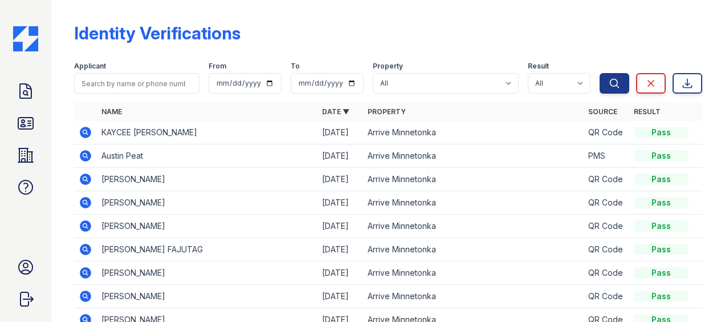 The height and width of the screenshot is (322, 725). I want to click on label: From, so click(217, 66).